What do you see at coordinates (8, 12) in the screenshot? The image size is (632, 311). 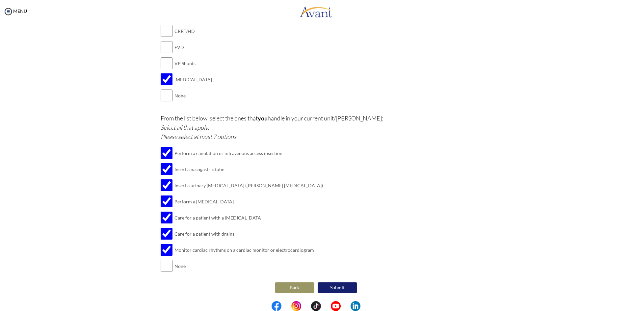 I see `img: icon-menu.png` at bounding box center [8, 12].